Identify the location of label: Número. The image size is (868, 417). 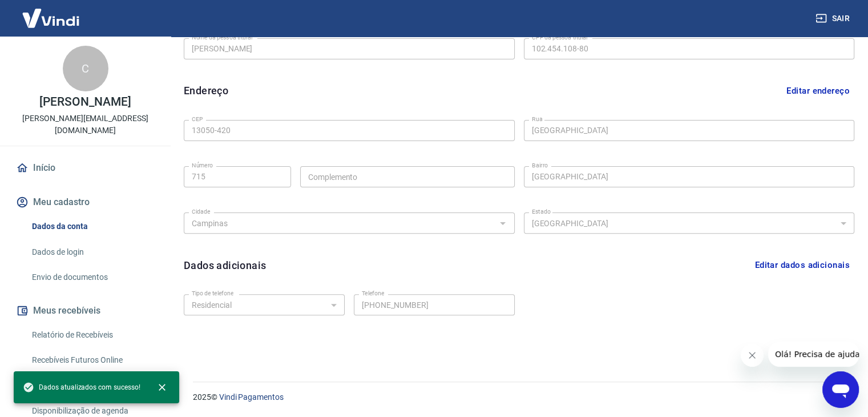
(202, 165).